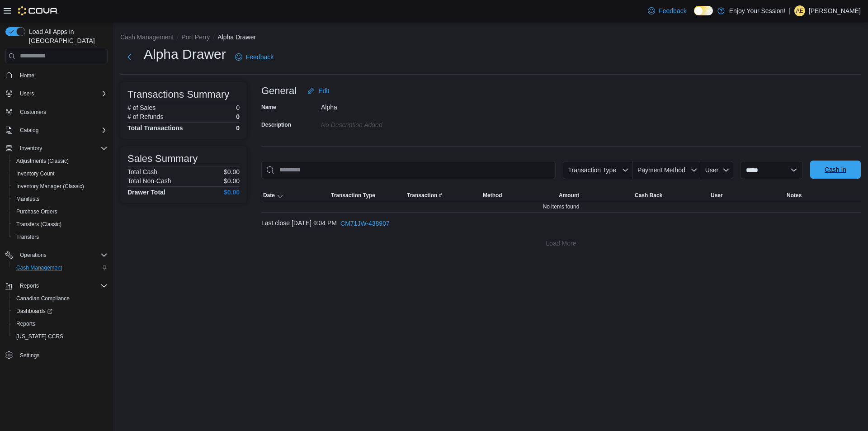 The image size is (868, 431). I want to click on input: Dark Mode, so click(703, 10).